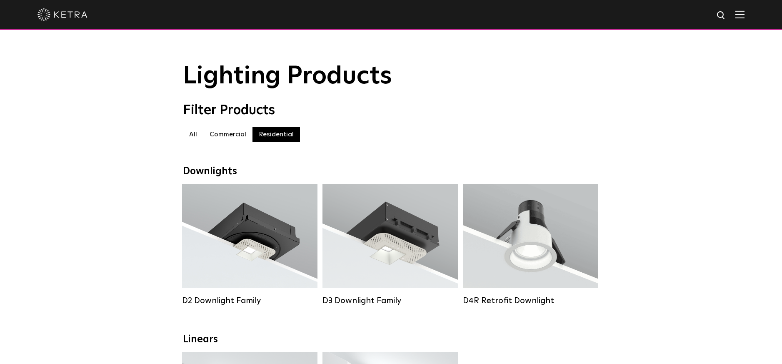  What do you see at coordinates (193, 134) in the screenshot?
I see `label: All` at bounding box center [193, 134].